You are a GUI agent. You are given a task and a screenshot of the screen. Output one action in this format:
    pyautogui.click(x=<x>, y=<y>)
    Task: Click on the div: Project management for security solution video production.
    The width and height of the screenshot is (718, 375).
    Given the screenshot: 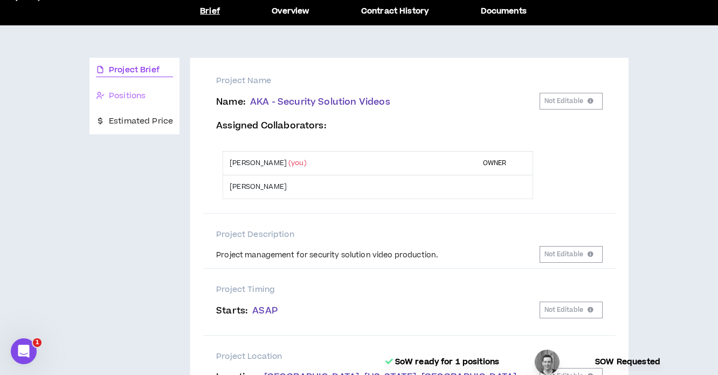 What is the action you would take?
    pyautogui.click(x=377, y=255)
    